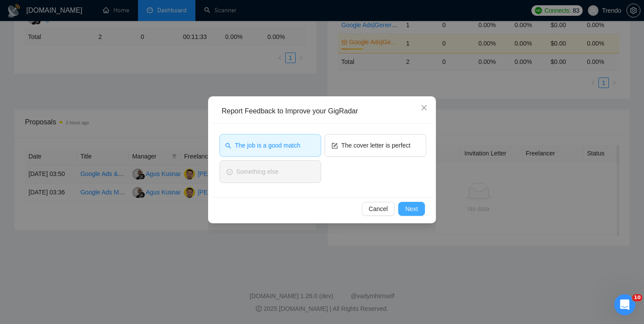 Image resolution: width=644 pixels, height=324 pixels. What do you see at coordinates (228, 145) in the screenshot?
I see `span: search` at bounding box center [228, 145].